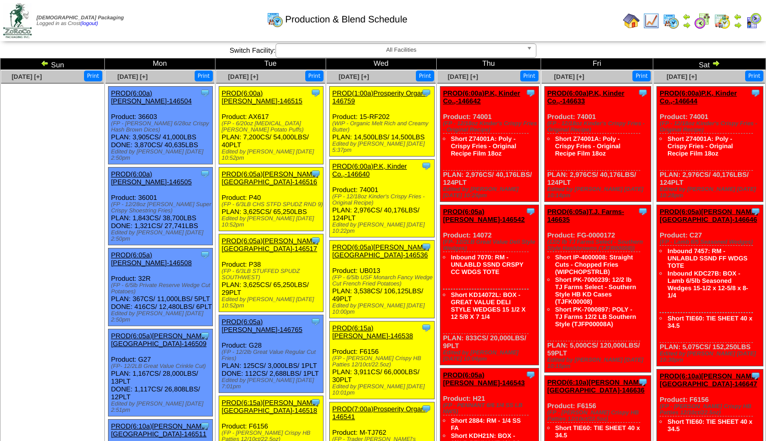 The width and height of the screenshot is (766, 441). I want to click on div: Product: UB013 PLAN: 3,538CS / 106,125LBS / 49PLT, so click(381, 279).